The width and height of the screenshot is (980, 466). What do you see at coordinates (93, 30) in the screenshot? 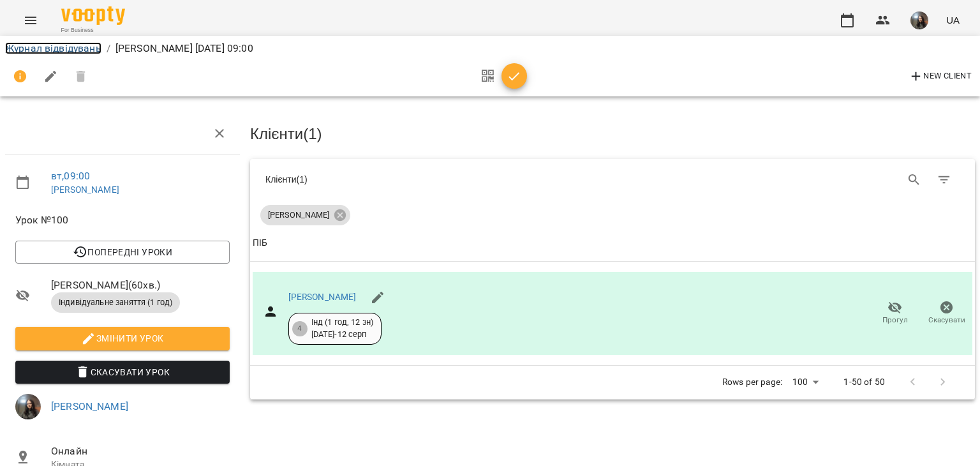
I see `span: For Business` at bounding box center [93, 30].